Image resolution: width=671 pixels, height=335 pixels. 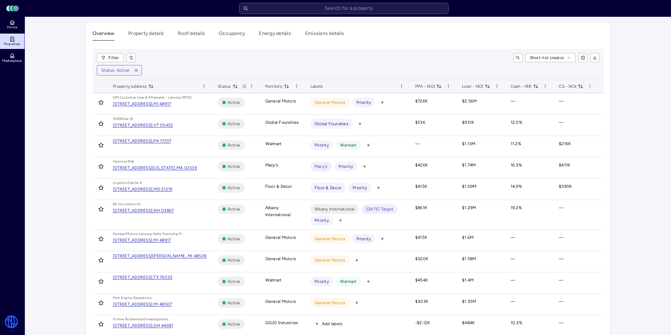 I want to click on td: $53K, so click(x=433, y=125).